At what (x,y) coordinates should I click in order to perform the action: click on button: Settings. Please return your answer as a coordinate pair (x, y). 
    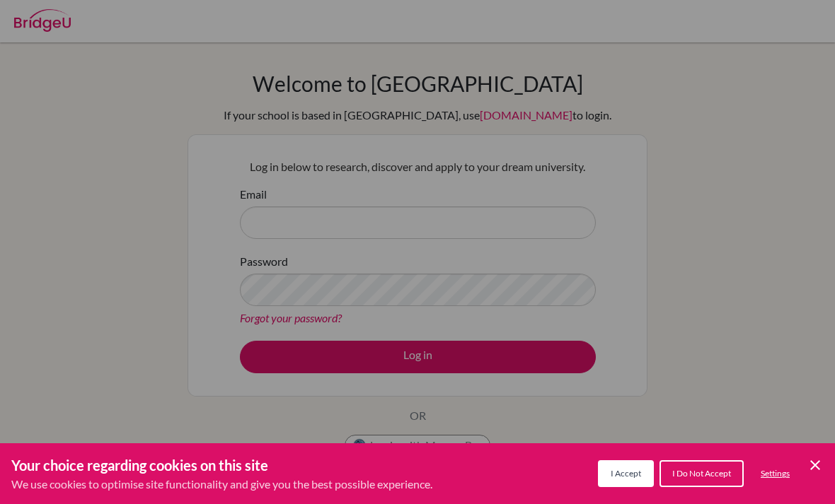
    Looking at the image, I should click on (775, 474).